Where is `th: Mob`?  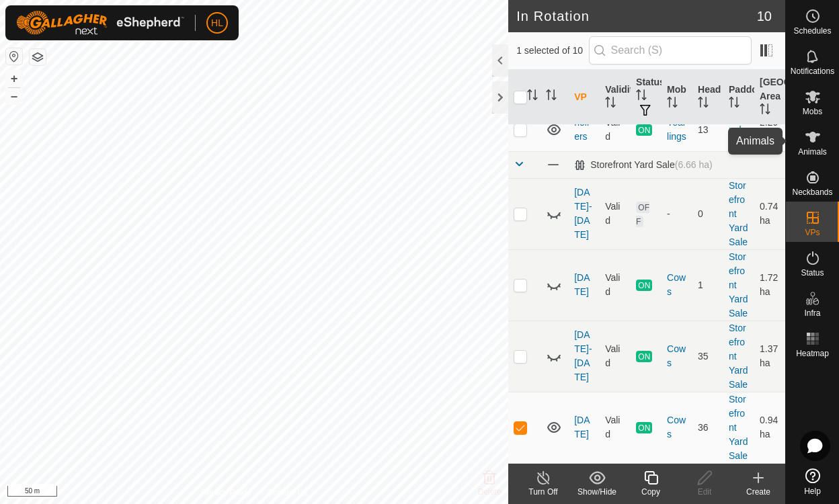 th: Mob is located at coordinates (677, 98).